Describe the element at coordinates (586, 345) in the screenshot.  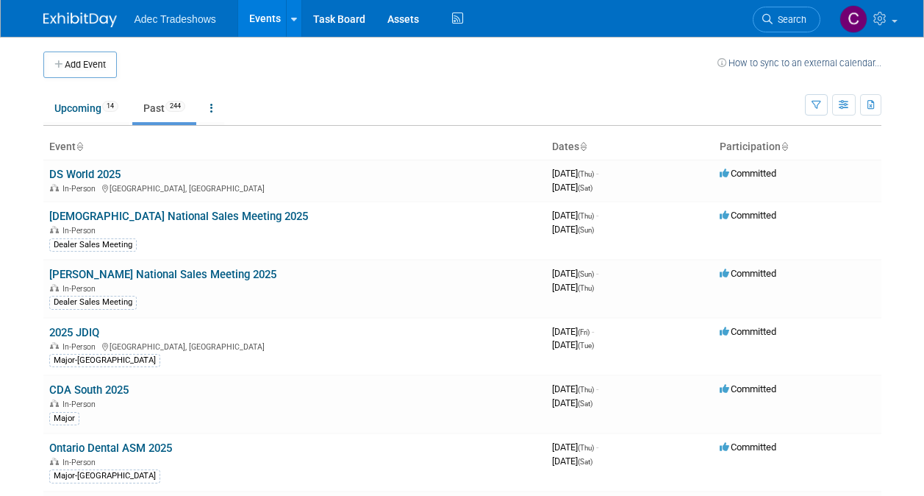
I see `span: (Tue)` at that location.